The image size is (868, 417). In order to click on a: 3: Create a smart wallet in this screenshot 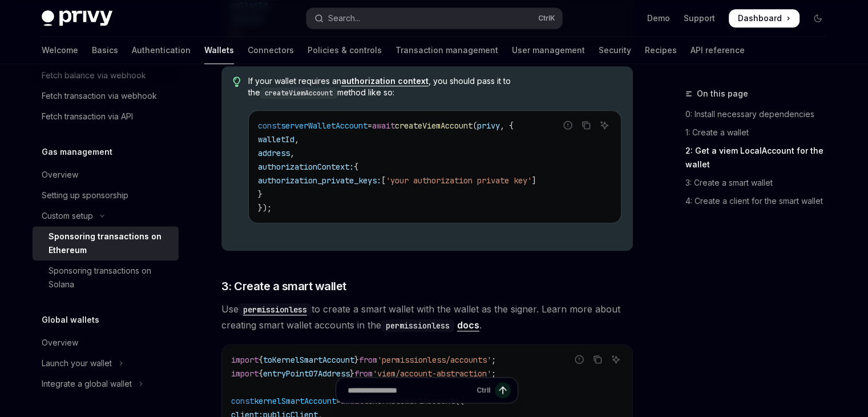, I will do `click(760, 183)`.